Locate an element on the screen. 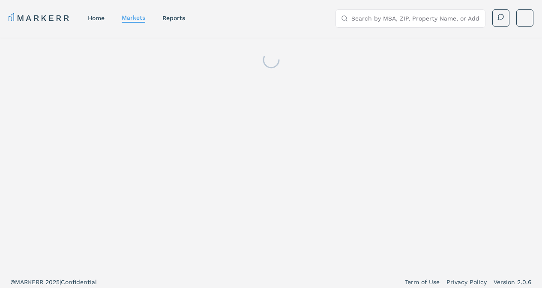 The width and height of the screenshot is (542, 288). a: markets is located at coordinates (133, 18).